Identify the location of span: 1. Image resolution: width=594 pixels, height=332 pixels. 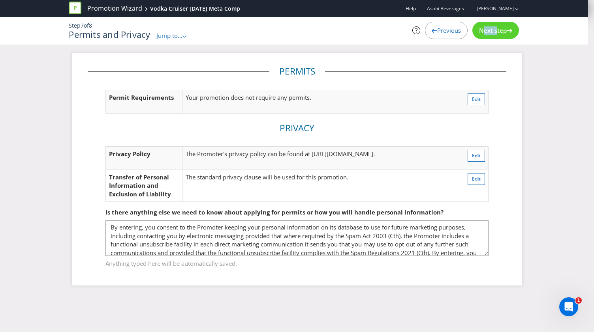
(578, 301).